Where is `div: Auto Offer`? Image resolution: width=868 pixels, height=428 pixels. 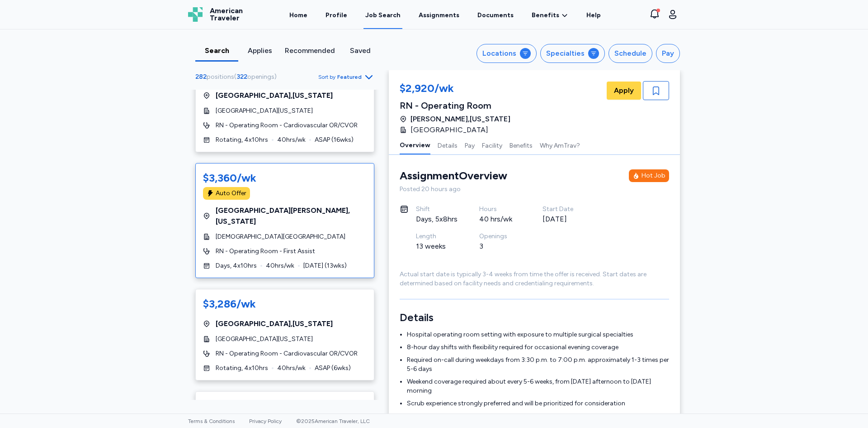
div: Auto Offer is located at coordinates (231, 193).